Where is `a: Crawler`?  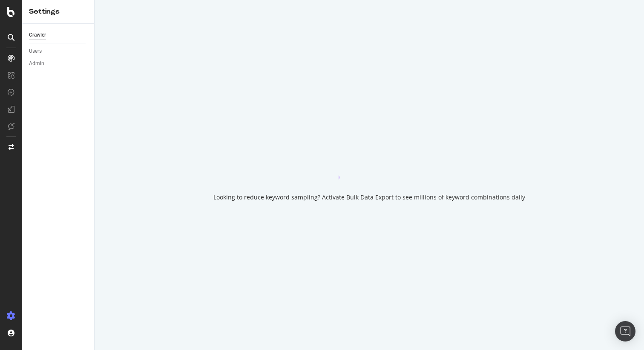
a: Crawler is located at coordinates (58, 35).